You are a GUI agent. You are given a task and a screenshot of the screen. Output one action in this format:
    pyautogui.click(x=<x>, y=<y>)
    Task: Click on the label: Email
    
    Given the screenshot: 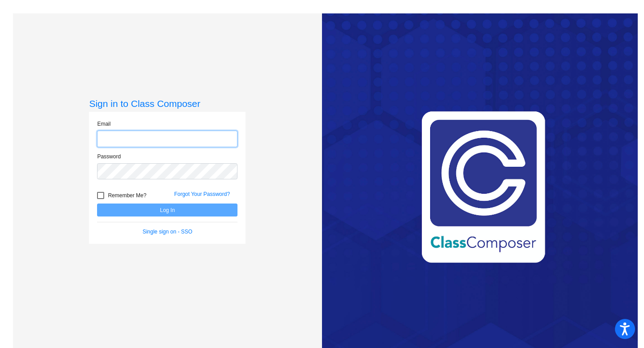 What is the action you would take?
    pyautogui.click(x=104, y=124)
    